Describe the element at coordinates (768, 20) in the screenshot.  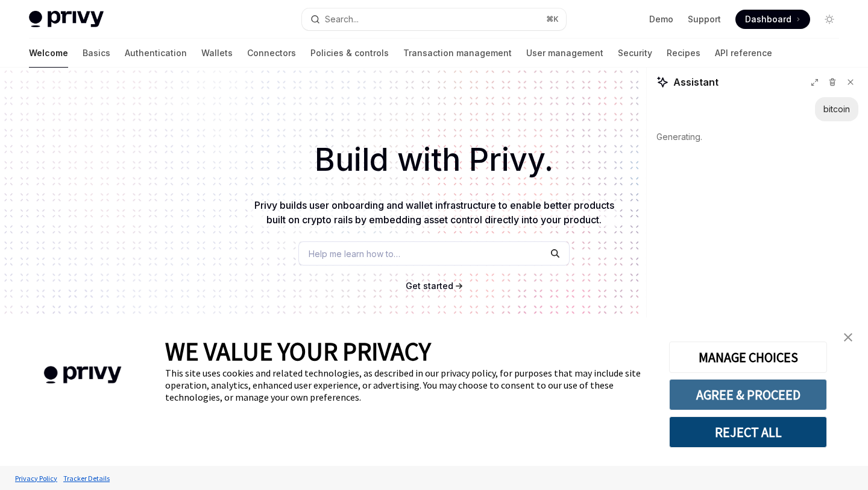
I see `span: Dashboard` at that location.